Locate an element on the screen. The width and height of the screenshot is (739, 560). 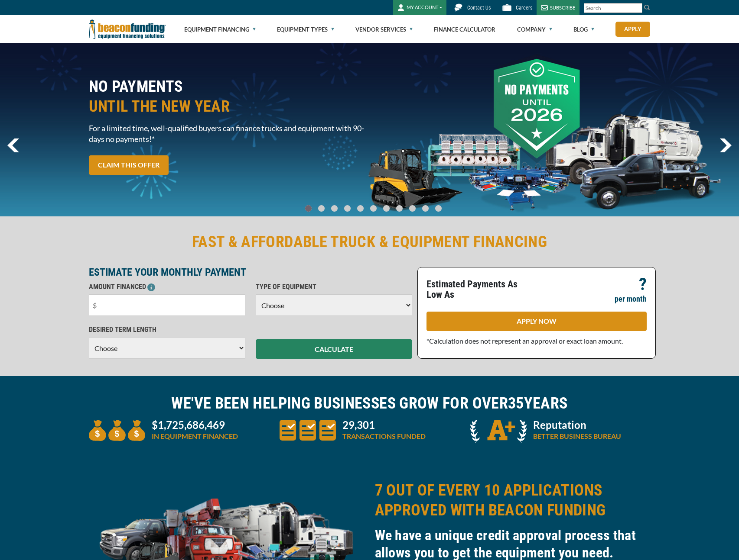
a: Go To Slide 5 is located at coordinates (373, 208).